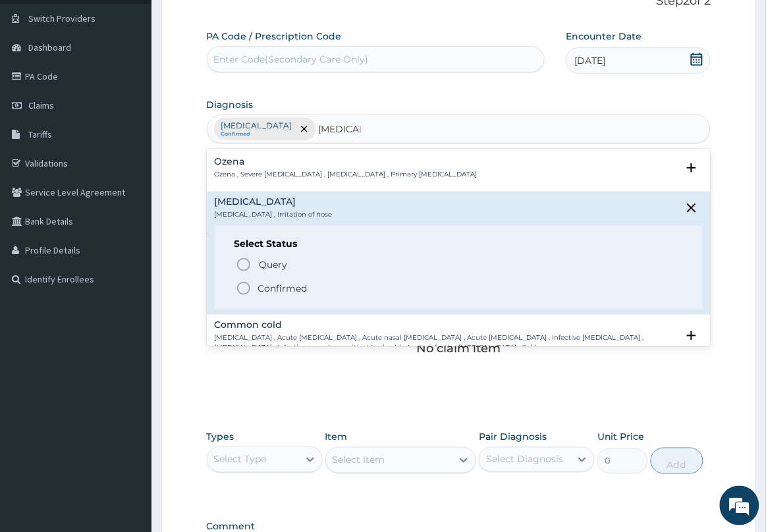 The height and width of the screenshot is (532, 766). Describe the element at coordinates (305, 129) in the screenshot. I see `span: remove selection option` at that location.